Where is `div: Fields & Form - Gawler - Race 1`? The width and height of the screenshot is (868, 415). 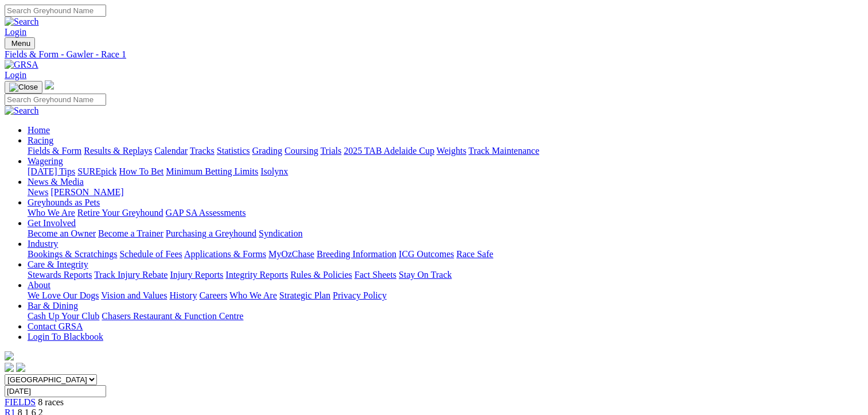 div: Fields & Form - Gawler - Race 1 is located at coordinates (434, 54).